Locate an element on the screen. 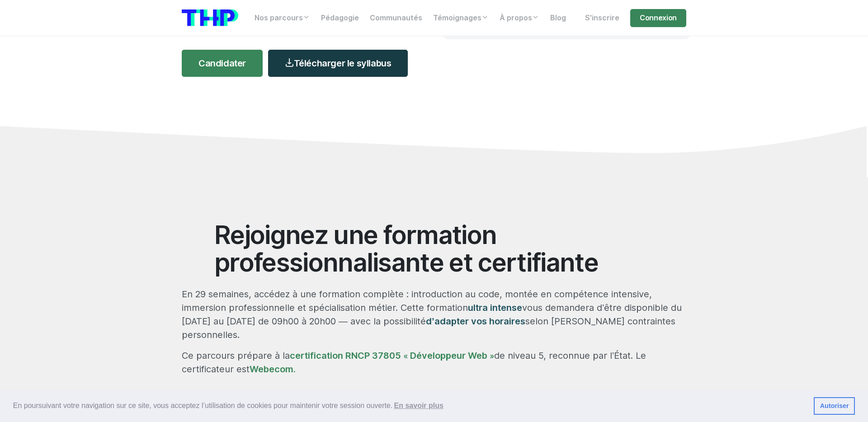 This screenshot has height=422, width=868. img: logo is located at coordinates (210, 18).